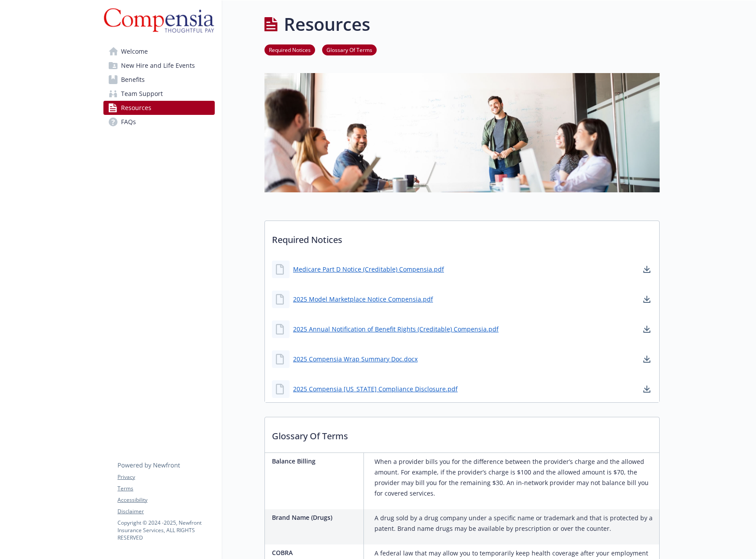  Describe the element at coordinates (463, 238) in the screenshot. I see `p: Required Notices` at that location.